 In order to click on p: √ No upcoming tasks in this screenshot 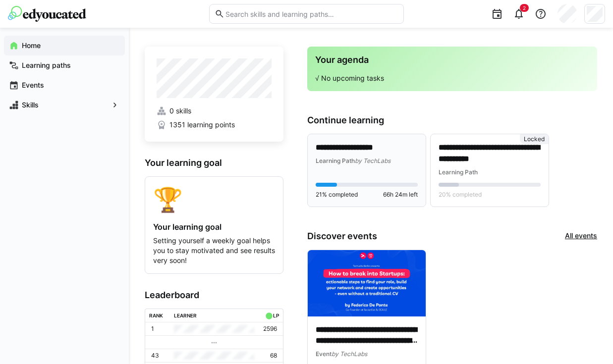, I will do `click(452, 78)`.